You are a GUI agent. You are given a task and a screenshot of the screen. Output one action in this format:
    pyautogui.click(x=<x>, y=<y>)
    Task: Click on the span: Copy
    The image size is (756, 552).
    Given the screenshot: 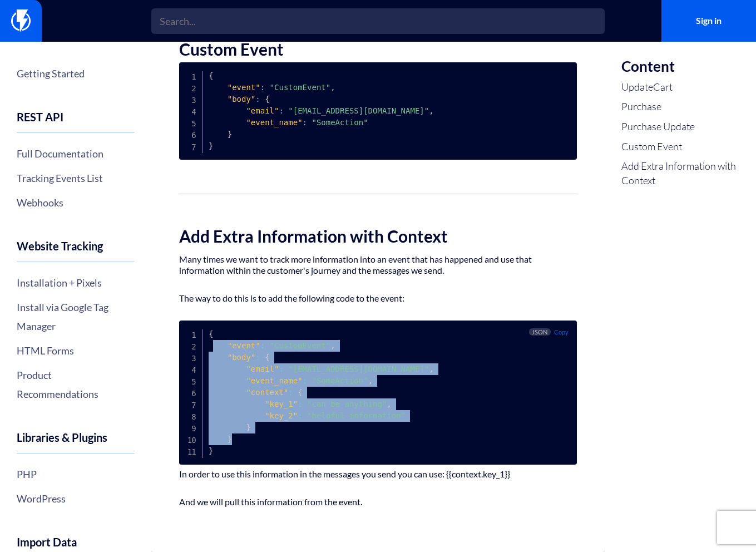 What is the action you would take?
    pyautogui.click(x=562, y=332)
    